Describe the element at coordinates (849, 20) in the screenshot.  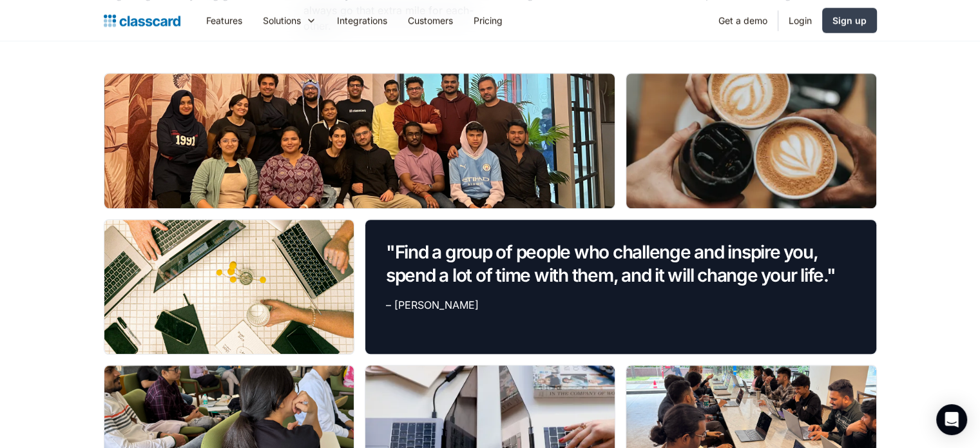
I see `div: Sign up` at that location.